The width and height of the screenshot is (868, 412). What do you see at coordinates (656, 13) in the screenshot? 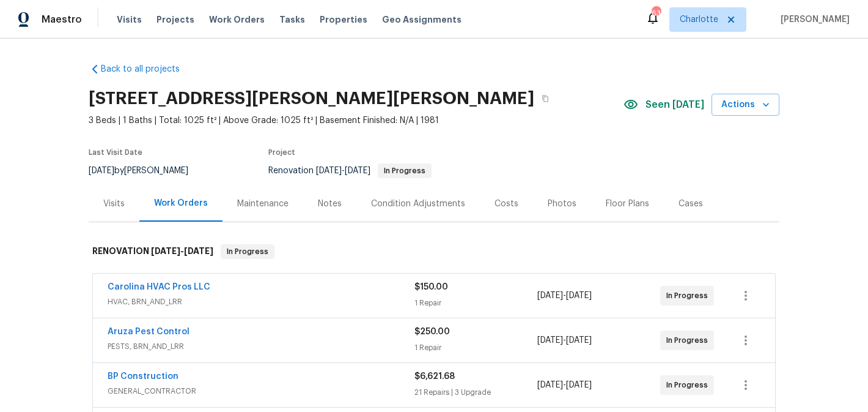
I see `div: 63` at bounding box center [656, 13].